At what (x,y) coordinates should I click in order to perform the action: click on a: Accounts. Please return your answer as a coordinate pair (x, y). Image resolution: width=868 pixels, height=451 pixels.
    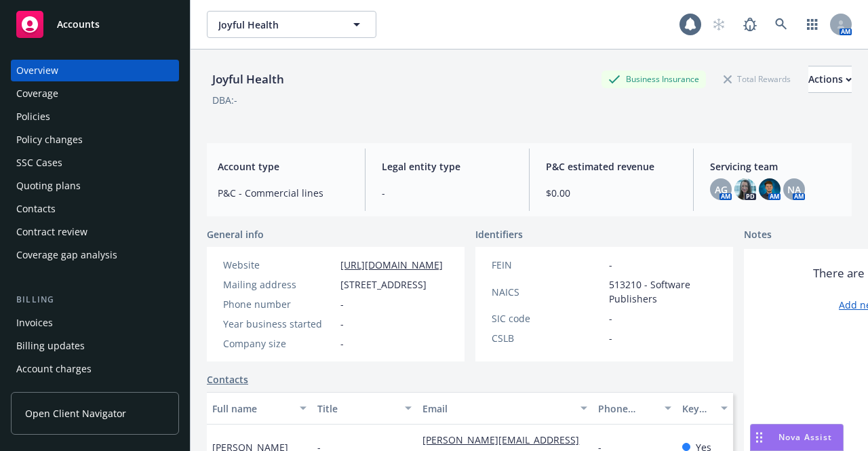
    Looking at the image, I should click on (95, 25).